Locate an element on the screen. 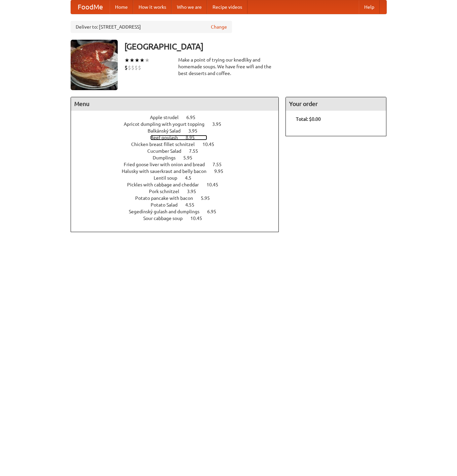 The width and height of the screenshot is (457, 476). a: Help is located at coordinates (369, 7).